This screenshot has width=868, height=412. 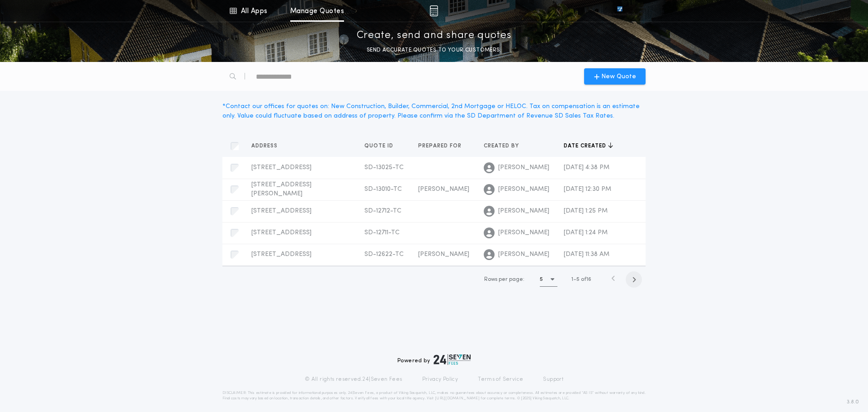 What do you see at coordinates (548, 279) in the screenshot?
I see `button: 5` at bounding box center [548, 279].